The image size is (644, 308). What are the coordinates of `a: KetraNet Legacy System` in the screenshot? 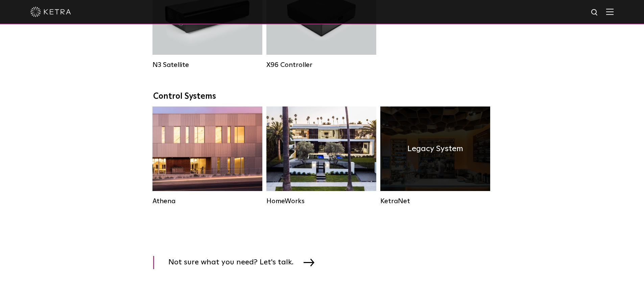 It's located at (435, 156).